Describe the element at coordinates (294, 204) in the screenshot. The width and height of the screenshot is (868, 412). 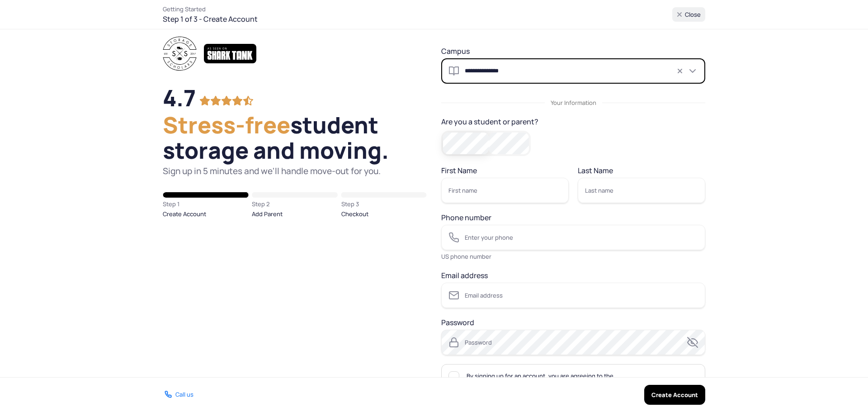
I see `span: Step 2` at that location.